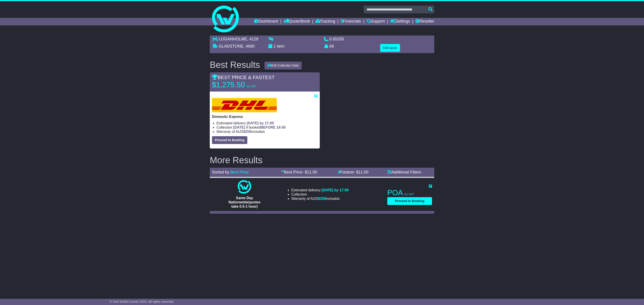  I want to click on span: Same Day Nationwide(quotes take 0.5-1 hour), so click(245, 202).